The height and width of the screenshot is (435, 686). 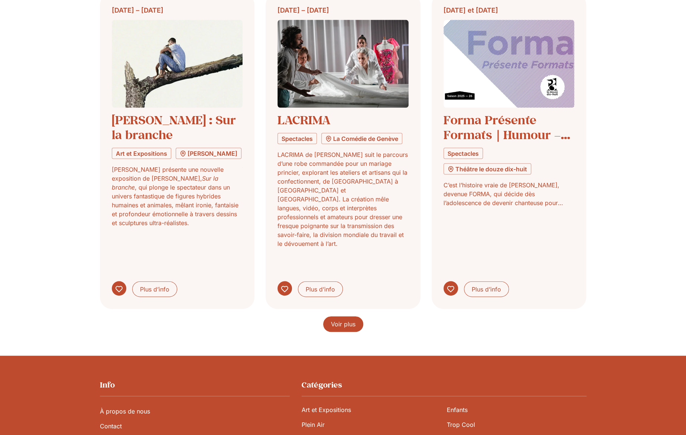 I want to click on a: Voir plus, so click(x=343, y=324).